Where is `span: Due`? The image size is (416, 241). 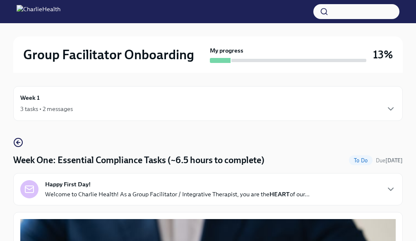
span: Due is located at coordinates (389, 160).